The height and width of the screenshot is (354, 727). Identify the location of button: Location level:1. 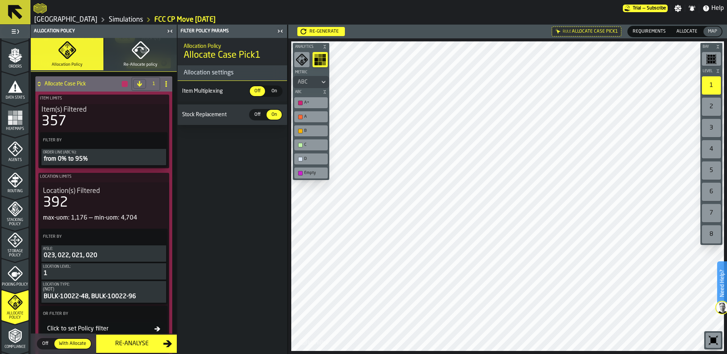
(104, 271).